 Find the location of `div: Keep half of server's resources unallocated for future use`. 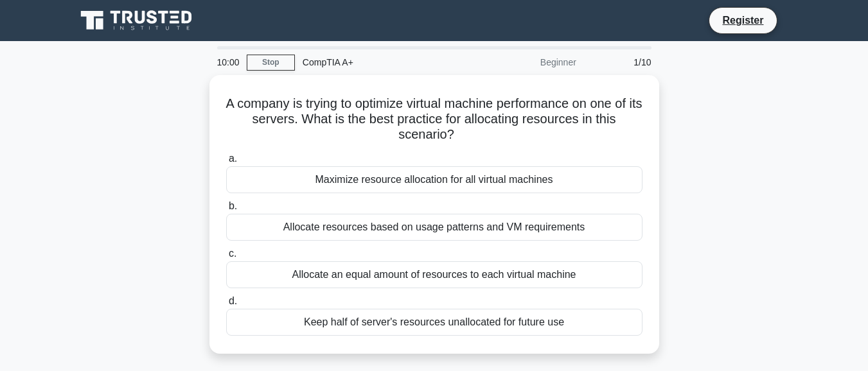

div: Keep half of server's resources unallocated for future use is located at coordinates (434, 322).